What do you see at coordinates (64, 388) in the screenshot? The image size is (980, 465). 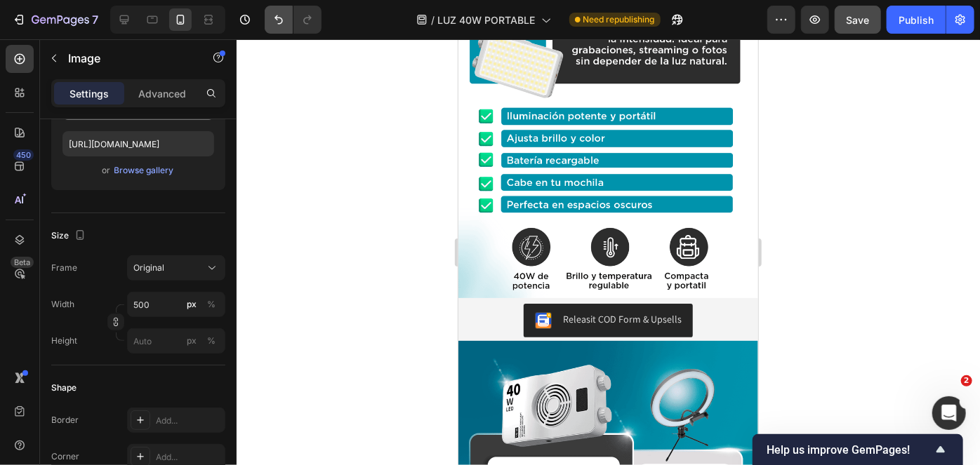 I see `div: Shape` at bounding box center [64, 388].